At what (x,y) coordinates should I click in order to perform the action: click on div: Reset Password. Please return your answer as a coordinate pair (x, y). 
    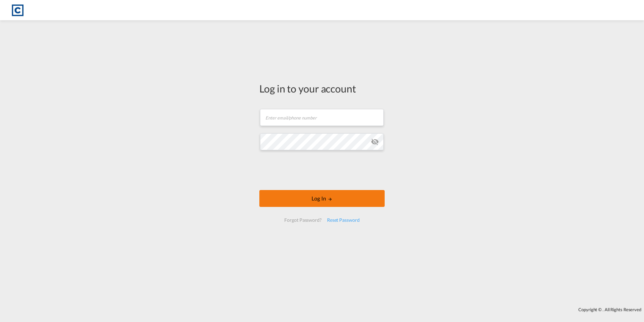
    Looking at the image, I should click on (343, 220).